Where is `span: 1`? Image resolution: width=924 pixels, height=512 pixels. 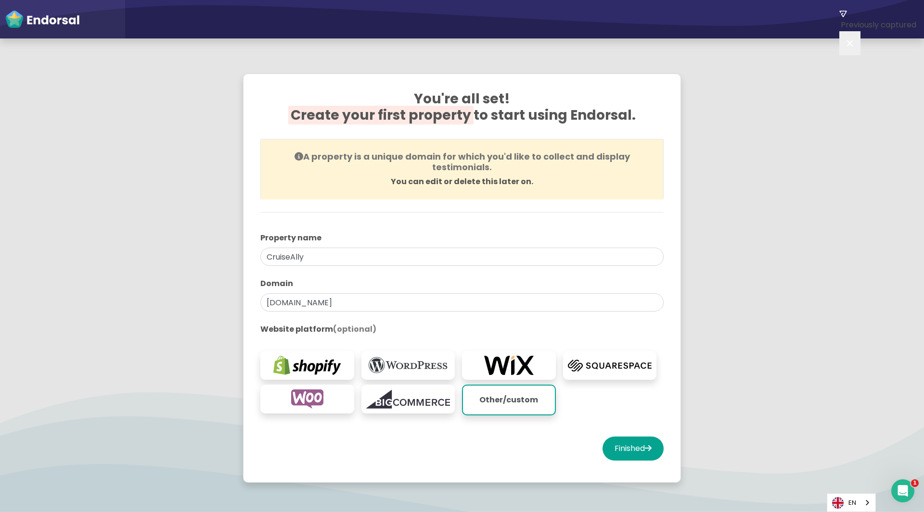
span: 1 is located at coordinates (915, 484).